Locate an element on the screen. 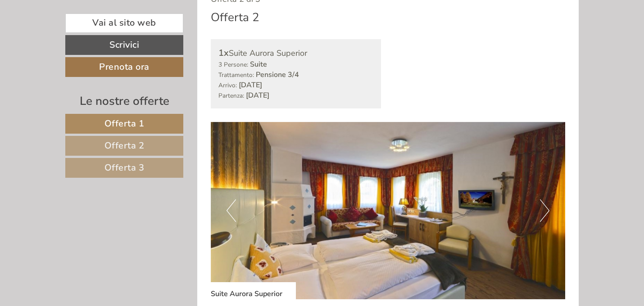  div: Buon giorno, come possiamo aiutarla? is located at coordinates (74, 38).